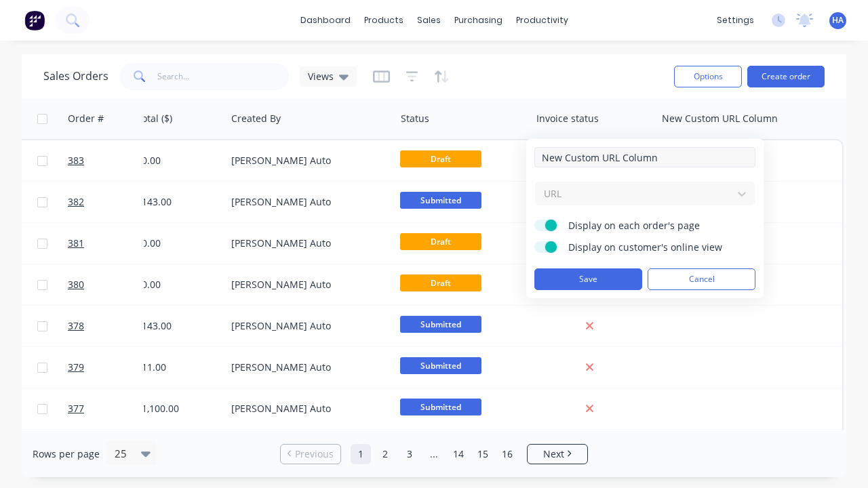  Describe the element at coordinates (311, 454) in the screenshot. I see `a: Previous page` at that location.